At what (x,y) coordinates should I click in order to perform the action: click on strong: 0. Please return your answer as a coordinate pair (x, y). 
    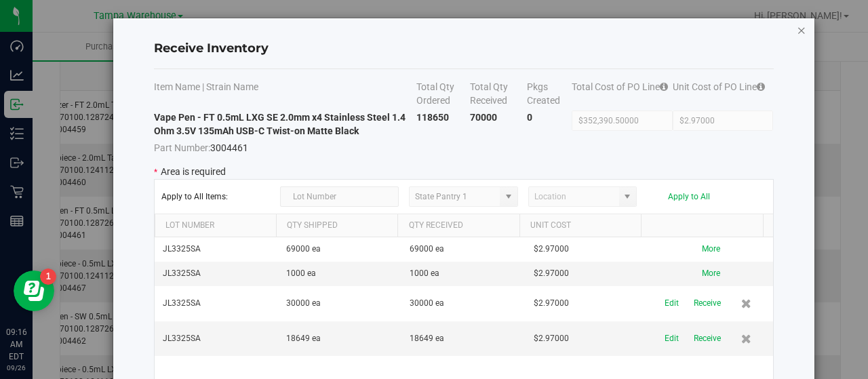
    Looking at the image, I should click on (530, 117).